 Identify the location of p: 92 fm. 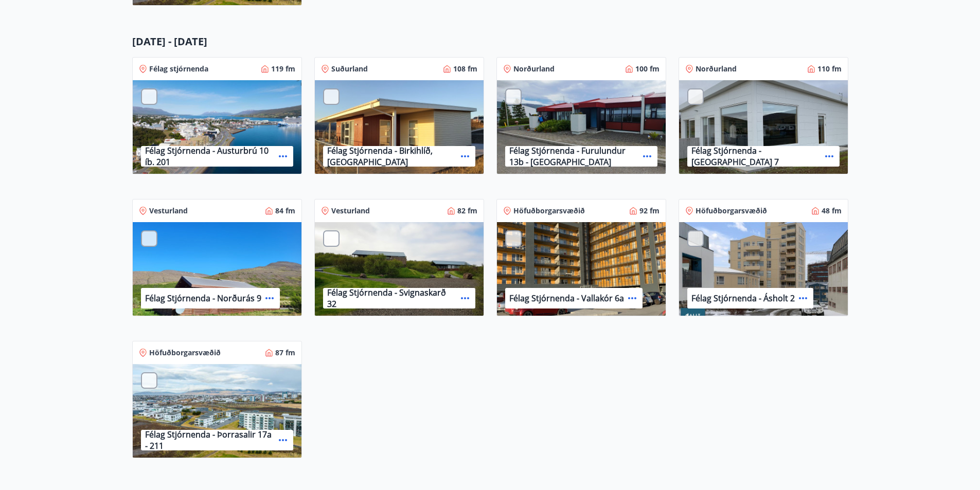
(649, 211).